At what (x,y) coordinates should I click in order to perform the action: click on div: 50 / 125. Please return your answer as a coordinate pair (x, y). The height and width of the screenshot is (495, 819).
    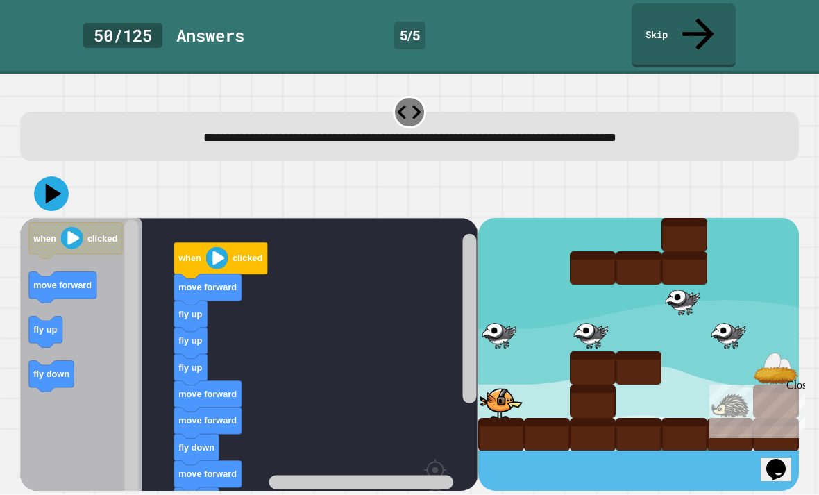
    Looking at the image, I should click on (123, 35).